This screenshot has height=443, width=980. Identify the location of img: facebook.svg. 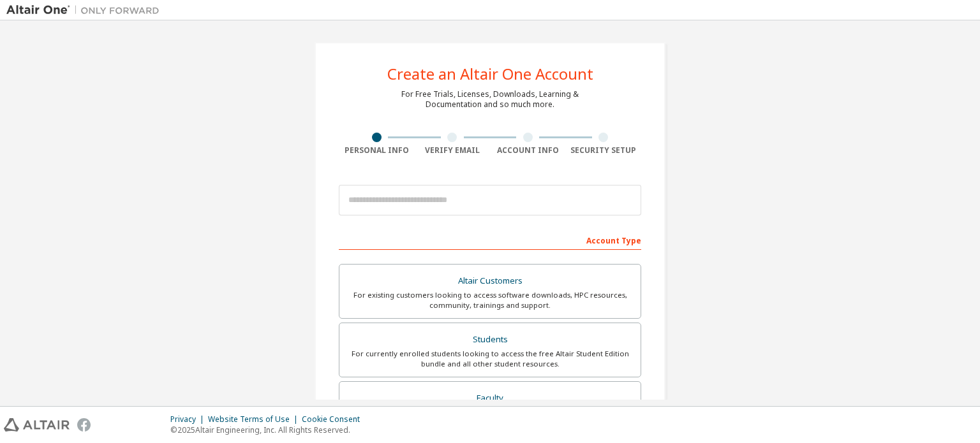
(83, 425).